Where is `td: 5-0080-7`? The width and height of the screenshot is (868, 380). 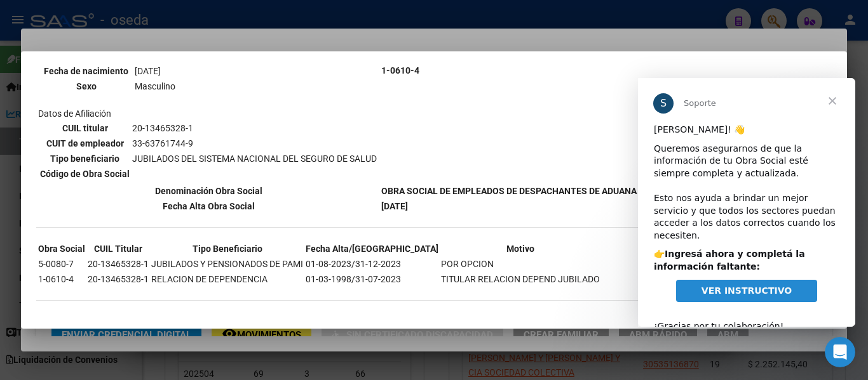 td: 5-0080-7 is located at coordinates (61, 264).